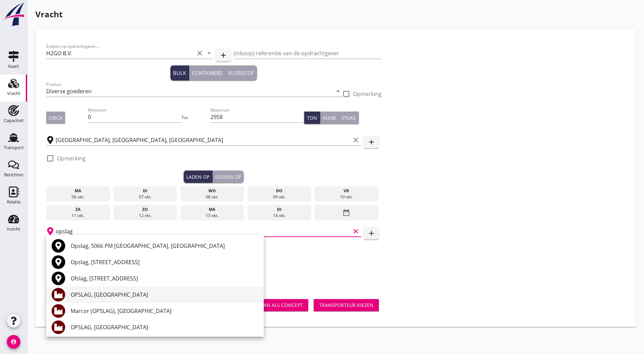 The image size is (644, 354). Describe the element at coordinates (78, 210) in the screenshot. I see `div: za` at that location.